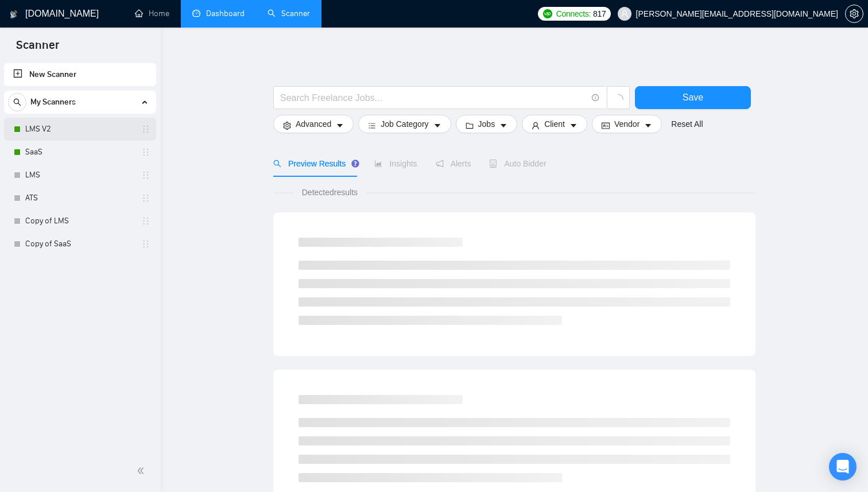  Describe the element at coordinates (469, 125) in the screenshot. I see `span: folder` at that location.